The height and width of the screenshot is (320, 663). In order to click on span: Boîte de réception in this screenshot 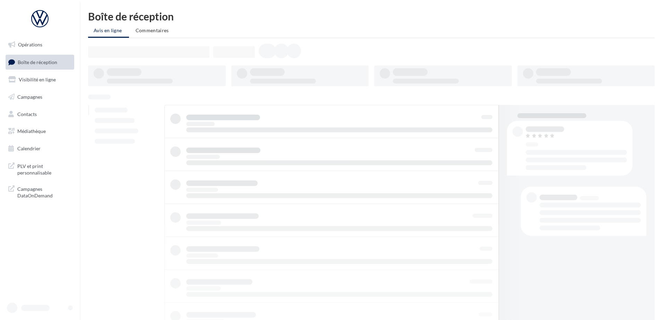, I will do `click(37, 62)`.